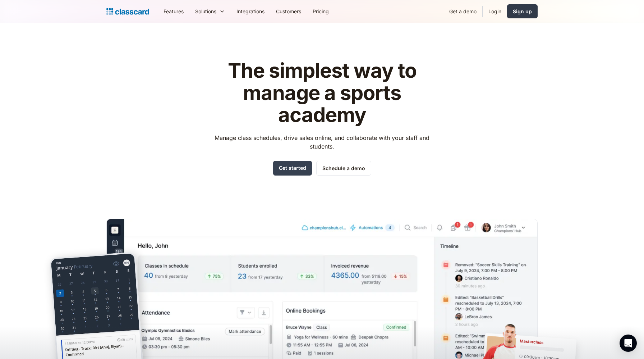 The height and width of the screenshot is (359, 644). Describe the element at coordinates (463, 11) in the screenshot. I see `a: Get a demo` at that location.